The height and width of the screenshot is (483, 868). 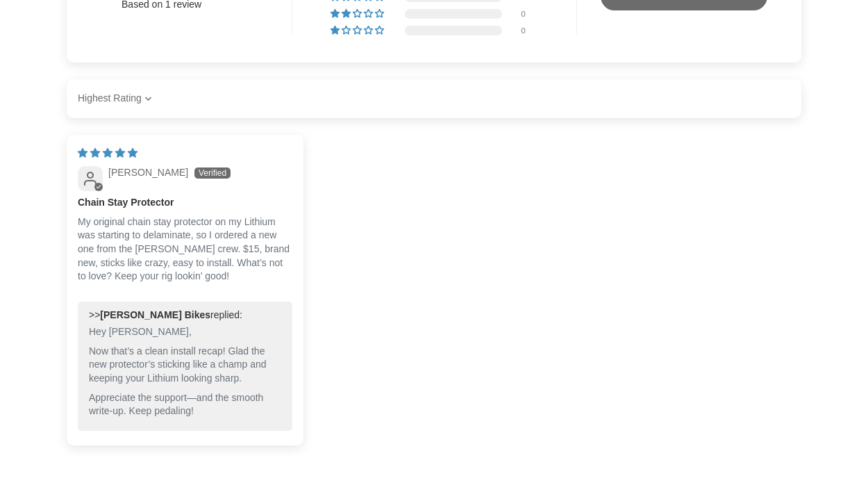 What do you see at coordinates (108, 153) in the screenshot?
I see `span: 5 star review` at bounding box center [108, 153].